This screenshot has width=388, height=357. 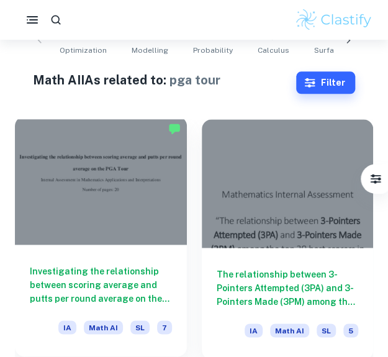 What do you see at coordinates (351, 330) in the screenshot?
I see `span: 5` at bounding box center [351, 330].